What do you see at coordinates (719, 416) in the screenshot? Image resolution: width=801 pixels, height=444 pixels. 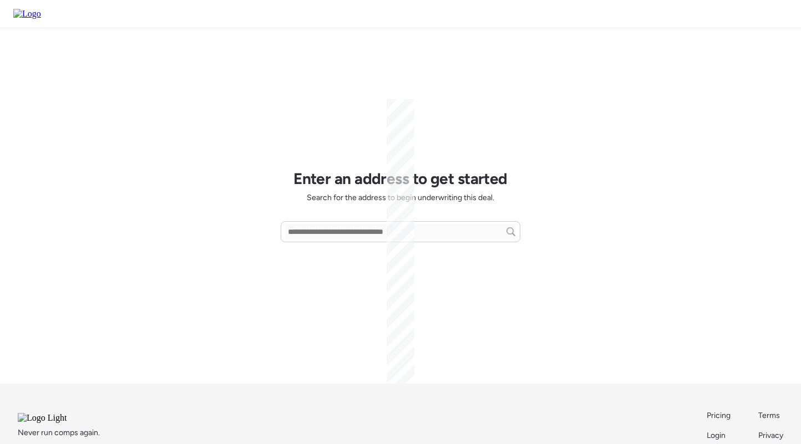 I see `a: Pricing` at bounding box center [719, 416].